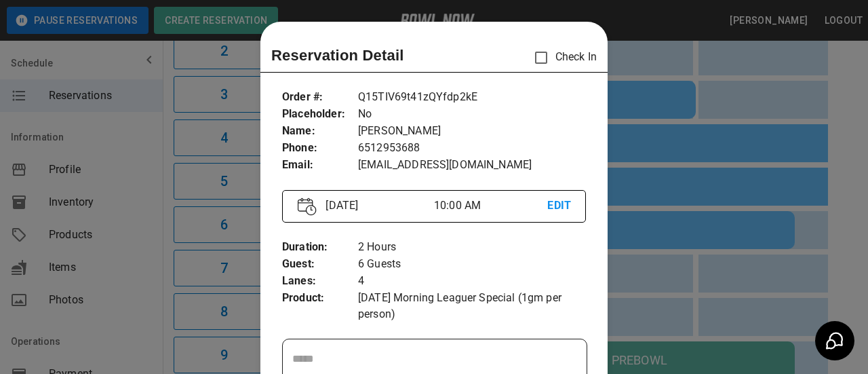 Image resolution: width=868 pixels, height=374 pixels. What do you see at coordinates (320, 148) in the screenshot?
I see `p: Phone :` at bounding box center [320, 148].